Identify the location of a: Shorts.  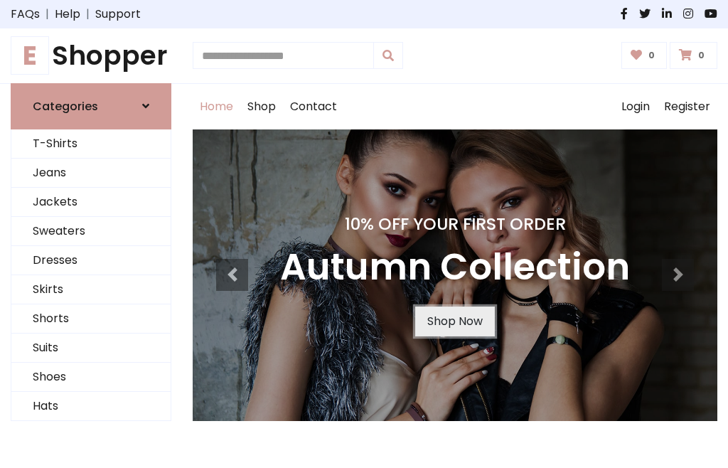
(91, 319).